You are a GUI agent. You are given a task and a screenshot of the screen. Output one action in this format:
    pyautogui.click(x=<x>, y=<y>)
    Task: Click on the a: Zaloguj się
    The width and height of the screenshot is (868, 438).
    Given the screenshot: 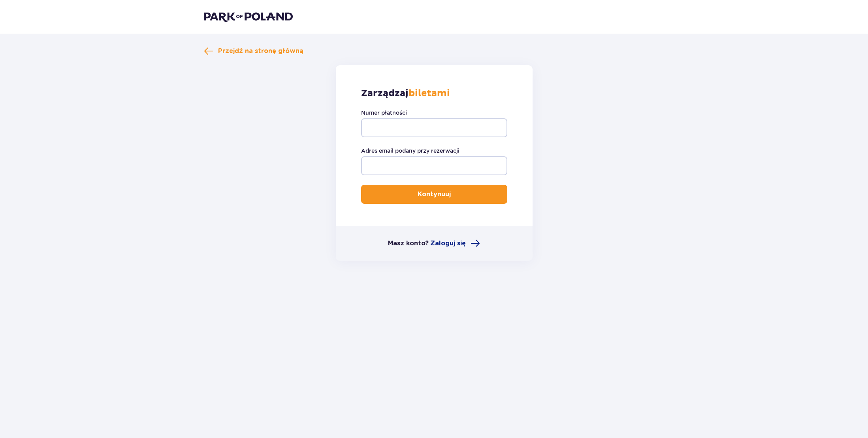 What is the action you would take?
    pyautogui.click(x=455, y=244)
    